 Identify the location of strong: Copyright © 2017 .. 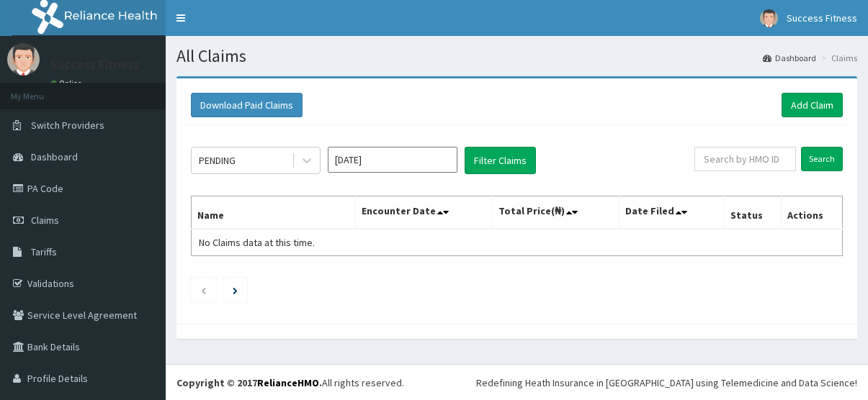
(249, 383).